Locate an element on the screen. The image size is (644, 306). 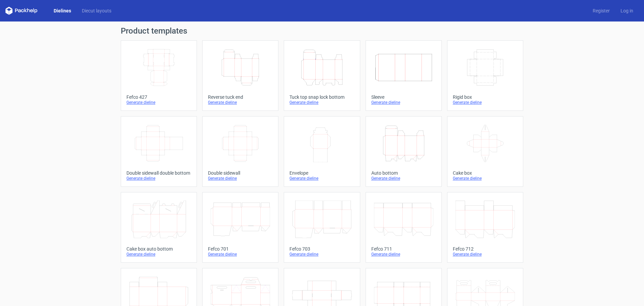
a: Fefco 427Generate dieline is located at coordinates (159, 75).